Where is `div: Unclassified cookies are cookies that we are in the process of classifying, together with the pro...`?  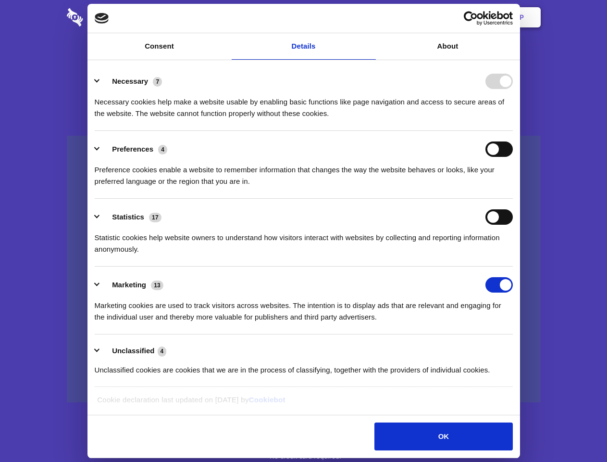 div: Unclassified cookies are cookies that we are in the process of classifying, together with the pro... is located at coordinates (304, 366).